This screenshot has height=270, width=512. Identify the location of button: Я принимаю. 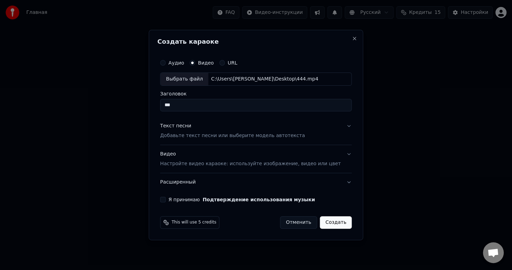
(259, 199).